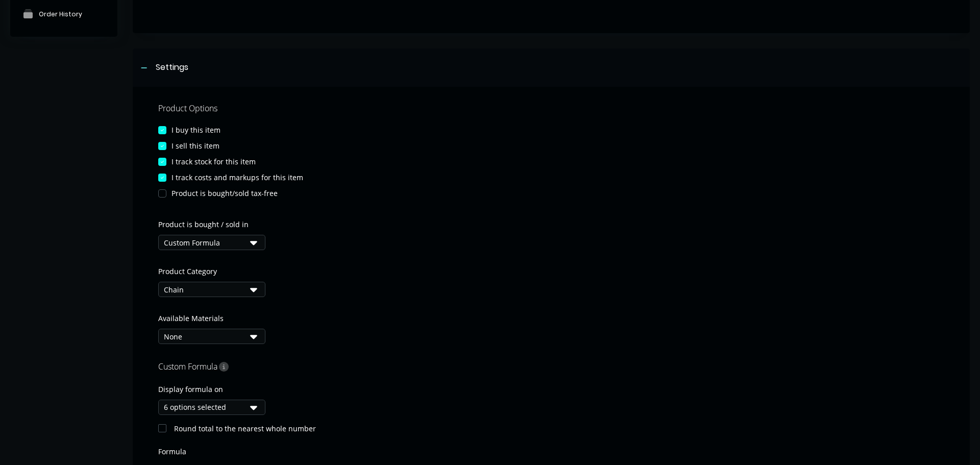 This screenshot has height=465, width=980. I want to click on div: I track stock for this item, so click(213, 161).